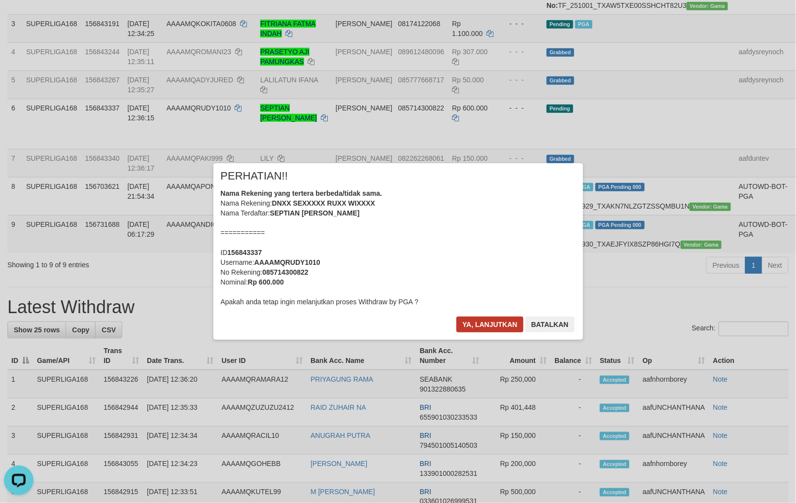 The width and height of the screenshot is (796, 503). I want to click on b: Nama Rekening yang tertera berbeda/tidak sama., so click(302, 193).